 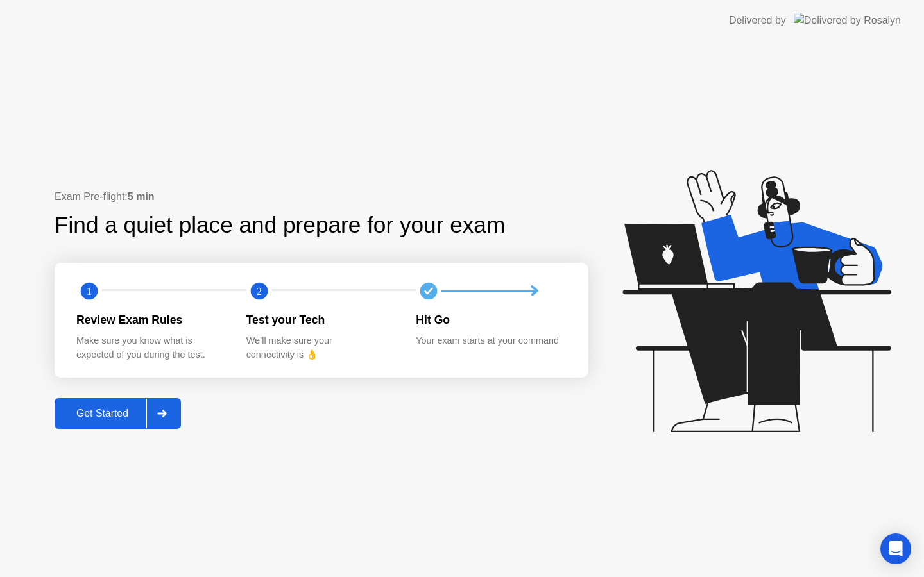 I want to click on div: Delivered by, so click(x=758, y=20).